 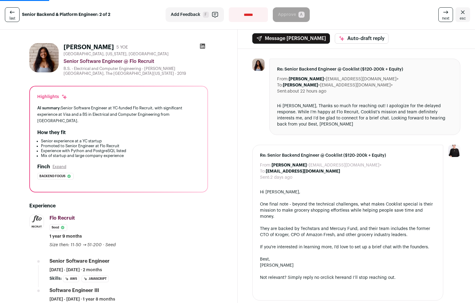 I want to click on li: Seed, so click(x=58, y=227).